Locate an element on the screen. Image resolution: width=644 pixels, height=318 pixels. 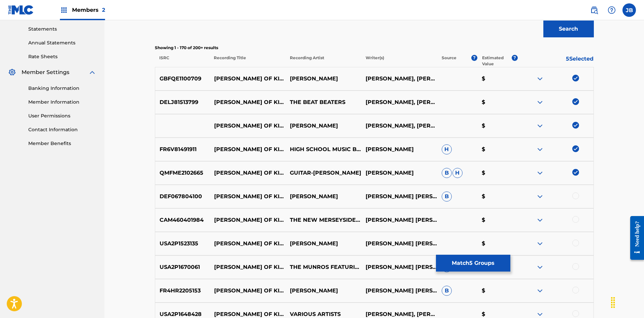
p: Writer(s) is located at coordinates (399, 61).